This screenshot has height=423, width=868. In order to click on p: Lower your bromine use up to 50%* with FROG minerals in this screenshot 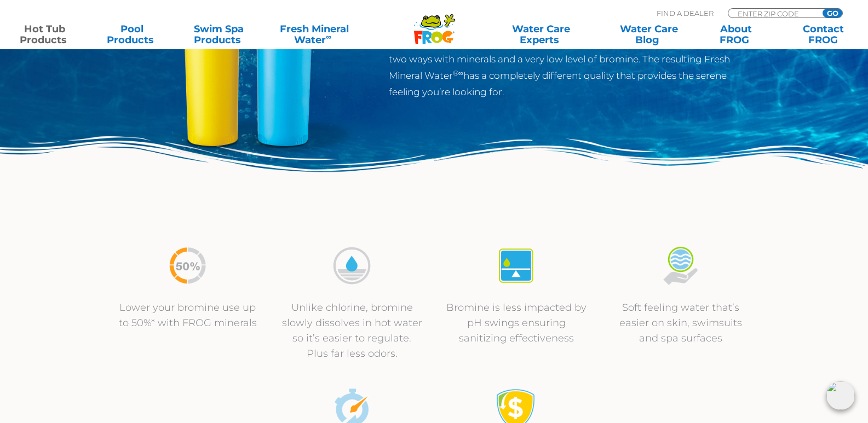, I will do `click(188, 315)`.